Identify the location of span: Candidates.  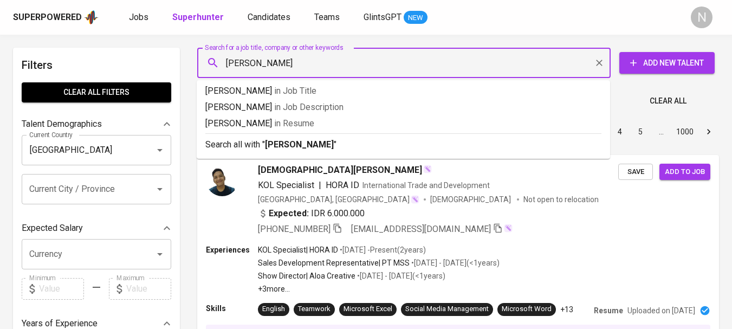
(269, 17).